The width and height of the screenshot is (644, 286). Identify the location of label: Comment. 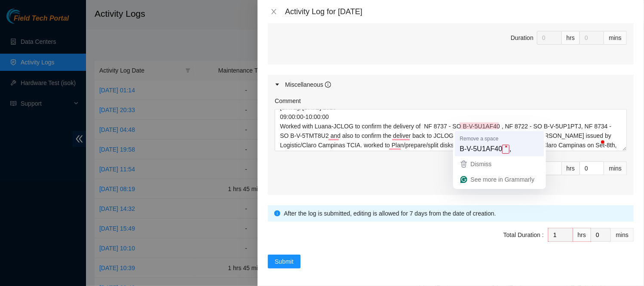
(288, 101).